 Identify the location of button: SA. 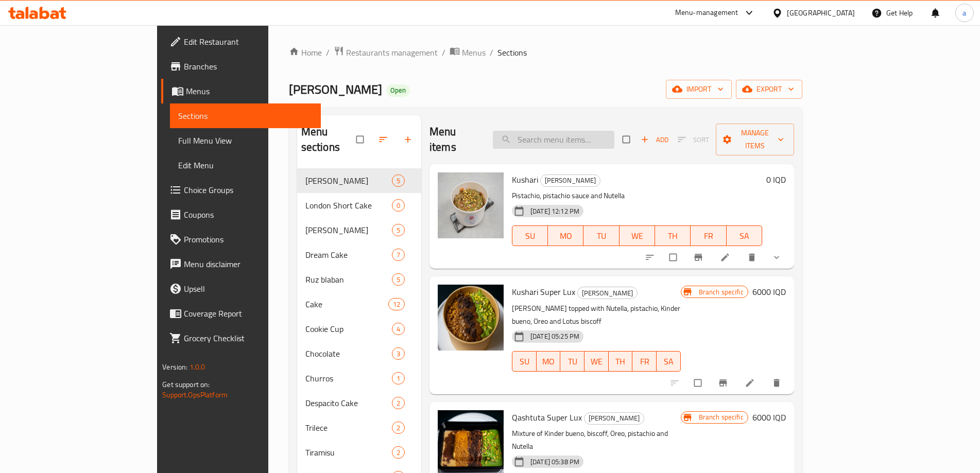
(744, 236).